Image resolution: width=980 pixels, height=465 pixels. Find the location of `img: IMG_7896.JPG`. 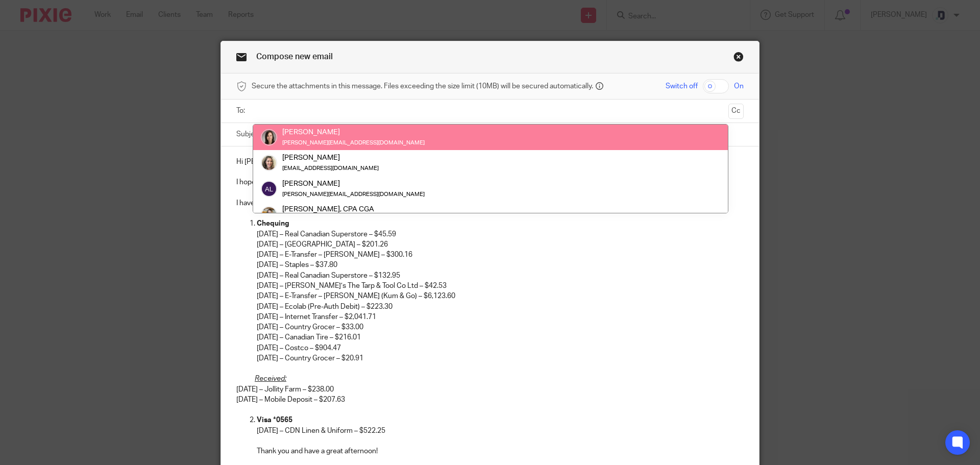

img: IMG_7896.JPG is located at coordinates (269, 164).